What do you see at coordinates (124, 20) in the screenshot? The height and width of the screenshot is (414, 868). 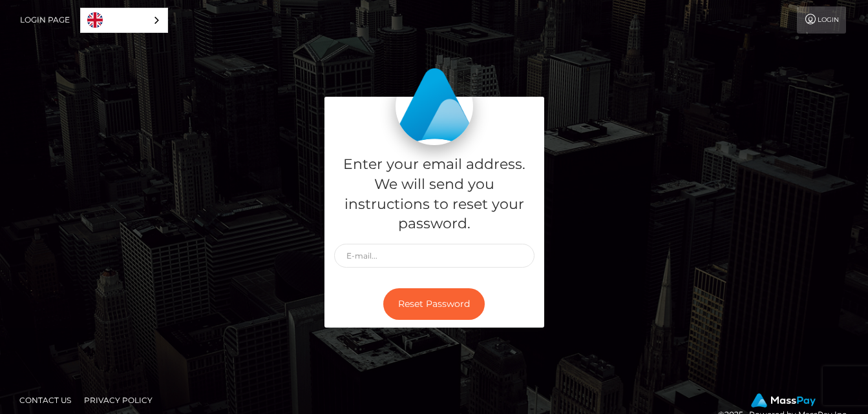 I see `aside: Language selected: English` at bounding box center [124, 20].